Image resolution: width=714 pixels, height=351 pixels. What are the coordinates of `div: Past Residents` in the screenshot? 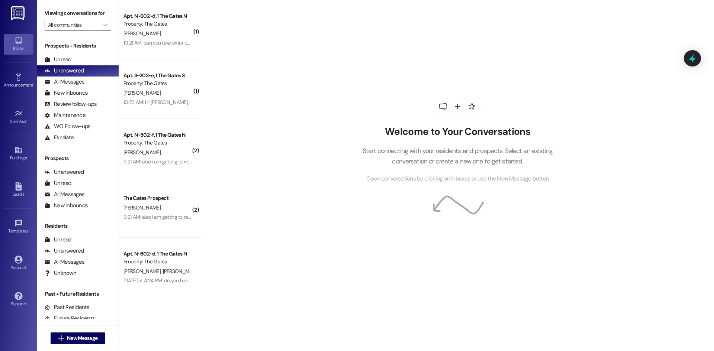 It's located at (67, 308).